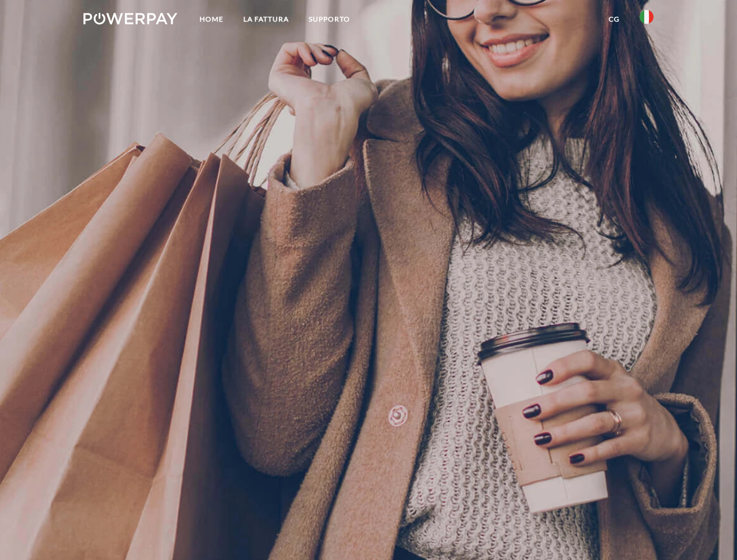 This screenshot has height=560, width=737. What do you see at coordinates (131, 19) in the screenshot?
I see `img: logo-powerpay-white.svg` at bounding box center [131, 19].